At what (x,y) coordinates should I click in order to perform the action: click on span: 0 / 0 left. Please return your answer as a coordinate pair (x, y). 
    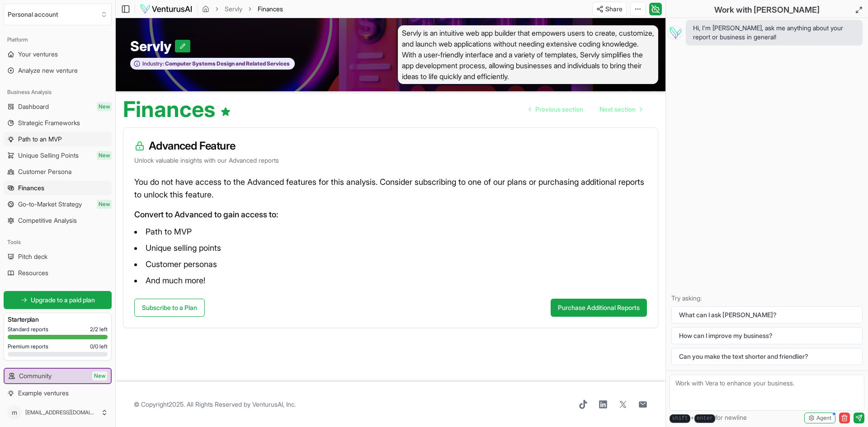
    Looking at the image, I should click on (99, 347).